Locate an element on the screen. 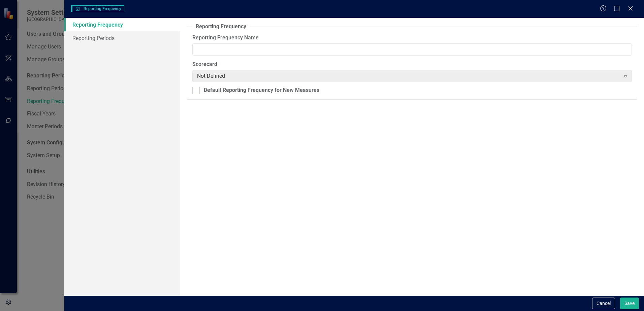 The height and width of the screenshot is (311, 644). legend: Reporting Frequency is located at coordinates (221, 27).